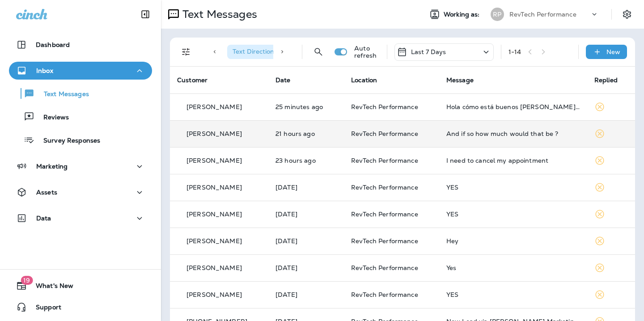 Image resolution: width=644 pixels, height=321 pixels. I want to click on p: RevTech Performance, so click(543, 15).